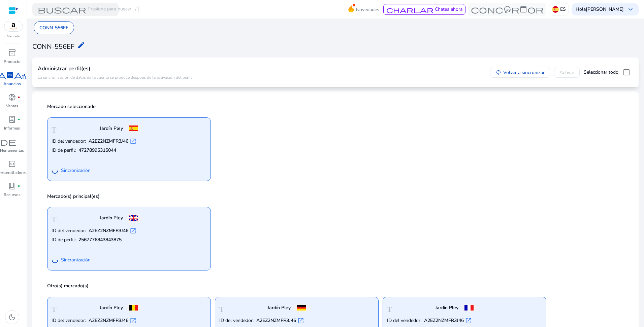 The height and width of the screenshot is (327, 644). I want to click on p: Producto, so click(12, 61).